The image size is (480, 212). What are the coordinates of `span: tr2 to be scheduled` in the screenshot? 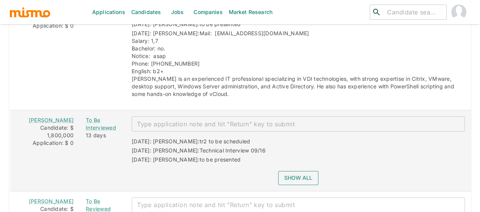 It's located at (225, 141).